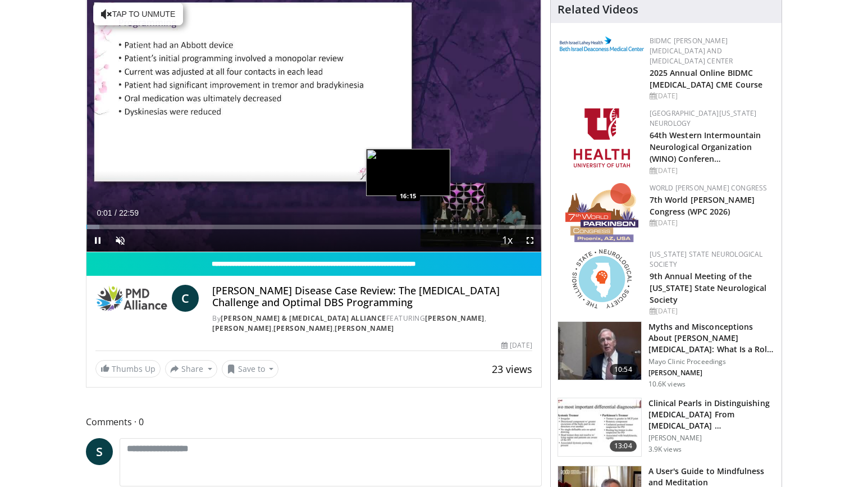 This screenshot has height=487, width=868. I want to click on img: image.jpeg, so click(408, 173).